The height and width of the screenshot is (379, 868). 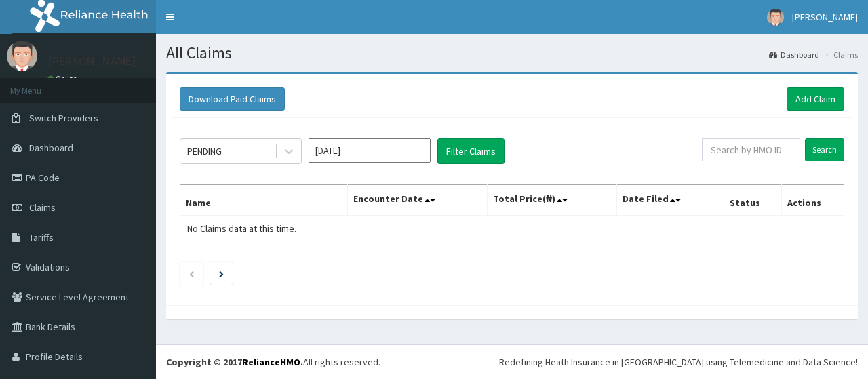 What do you see at coordinates (234, 362) in the screenshot?
I see `strong: Copyright © 2017 .` at bounding box center [234, 362].